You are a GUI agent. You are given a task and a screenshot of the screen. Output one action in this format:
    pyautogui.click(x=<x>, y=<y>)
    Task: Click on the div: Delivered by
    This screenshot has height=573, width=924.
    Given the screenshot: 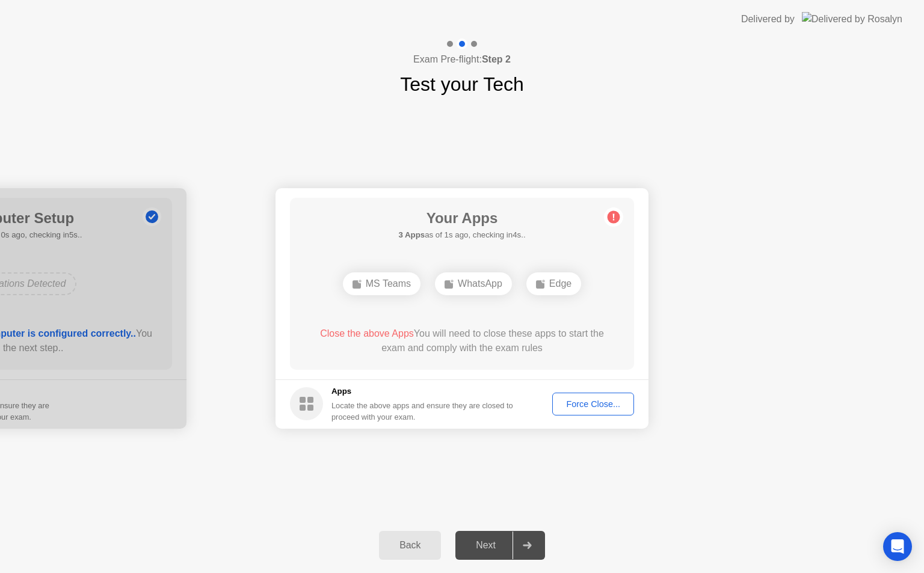 What is the action you would take?
    pyautogui.click(x=768, y=19)
    